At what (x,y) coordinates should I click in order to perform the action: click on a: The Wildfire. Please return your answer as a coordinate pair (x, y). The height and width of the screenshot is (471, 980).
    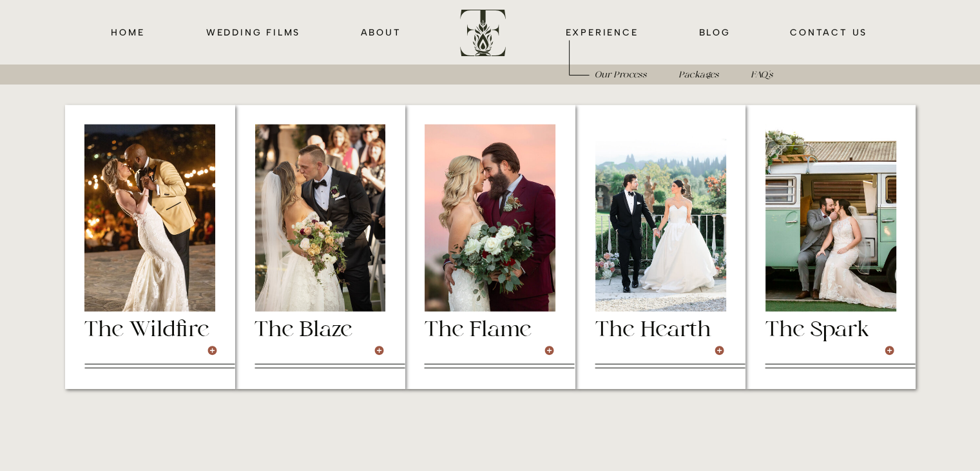
    Looking at the image, I should click on (150, 329).